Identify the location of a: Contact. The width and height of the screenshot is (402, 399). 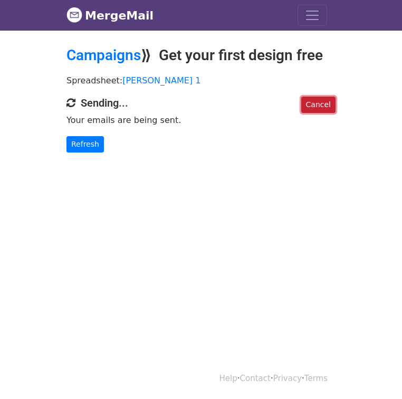
(255, 378).